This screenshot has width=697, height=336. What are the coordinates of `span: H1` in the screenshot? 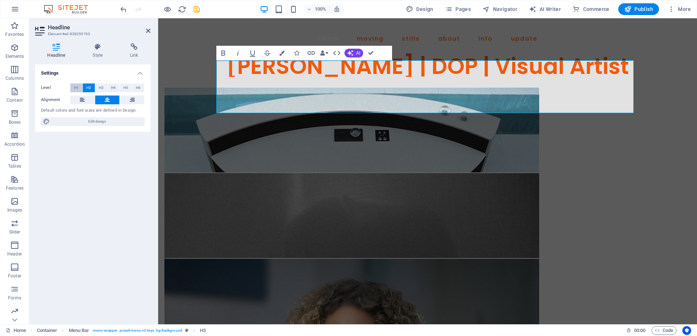 It's located at (76, 88).